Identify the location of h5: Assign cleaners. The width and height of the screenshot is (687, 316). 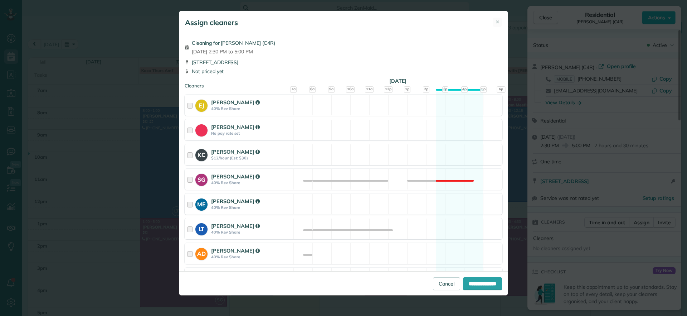
(211, 23).